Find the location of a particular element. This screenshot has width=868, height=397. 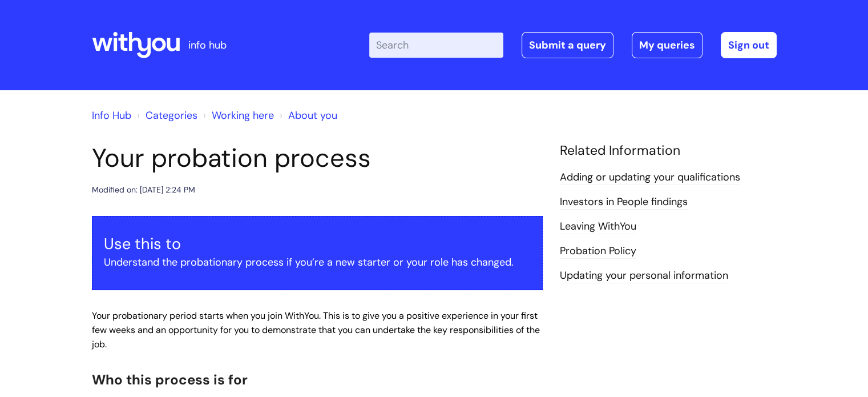

p: Understand the probationary process if you’re a new starter or your role has changed. is located at coordinates (317, 262).